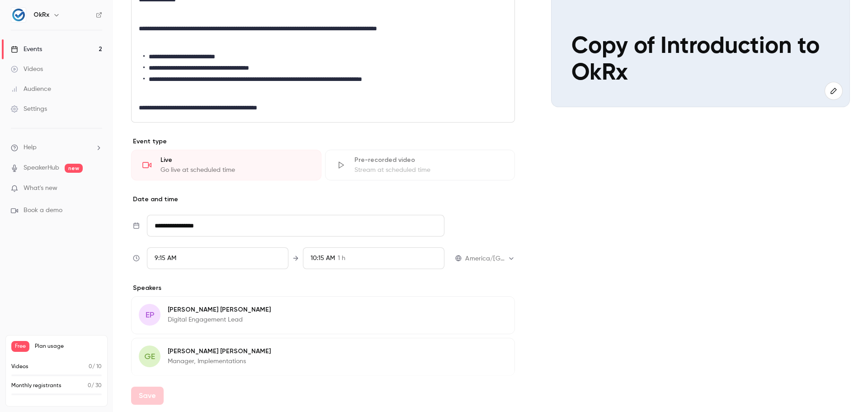 The image size is (868, 412). I want to click on a: SpeakerHub, so click(41, 168).